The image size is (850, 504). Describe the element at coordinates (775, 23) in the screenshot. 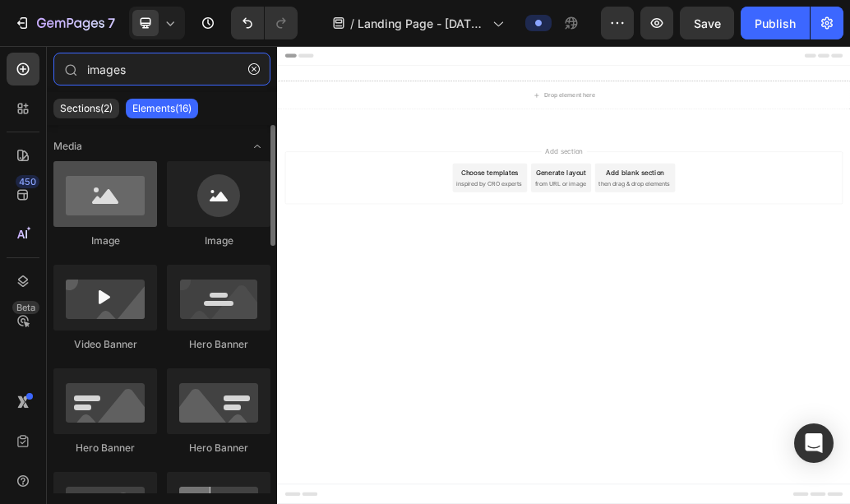

I see `div: Publish` at that location.